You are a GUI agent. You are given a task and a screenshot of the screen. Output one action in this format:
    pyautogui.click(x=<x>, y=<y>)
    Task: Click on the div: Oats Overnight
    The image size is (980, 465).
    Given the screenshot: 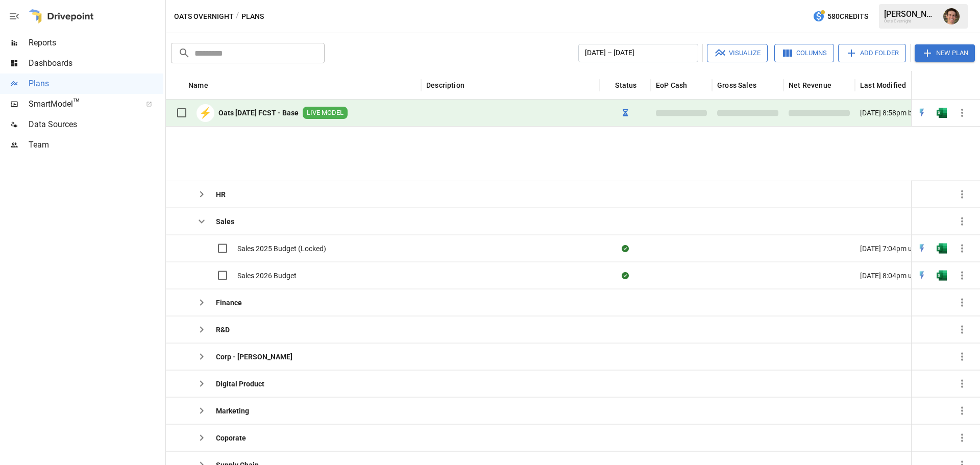 What is the action you would take?
    pyautogui.click(x=911, y=21)
    